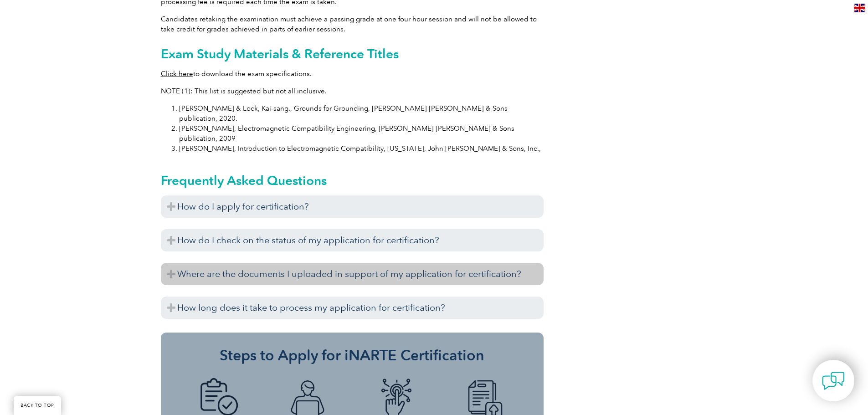 The height and width of the screenshot is (415, 868). Describe the element at coordinates (352, 74) in the screenshot. I see `p: to download the exam specifications.` at that location.